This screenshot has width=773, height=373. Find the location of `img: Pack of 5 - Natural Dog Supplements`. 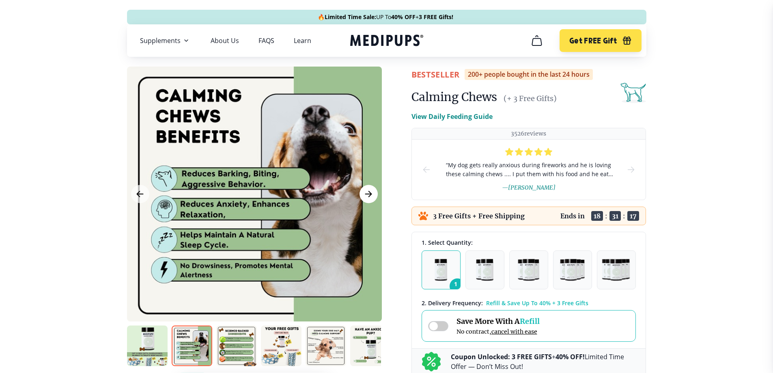

img: Pack of 5 - Natural Dog Supplements is located at coordinates (617, 270).